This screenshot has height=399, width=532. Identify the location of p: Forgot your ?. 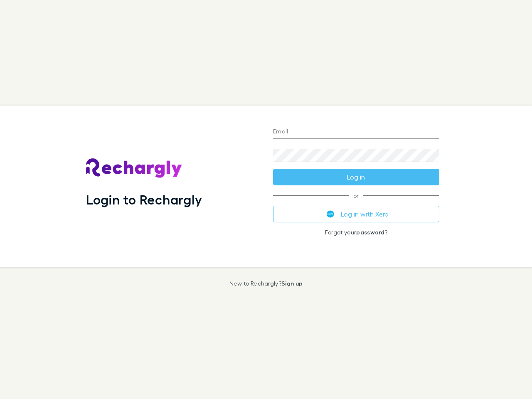
(356, 233).